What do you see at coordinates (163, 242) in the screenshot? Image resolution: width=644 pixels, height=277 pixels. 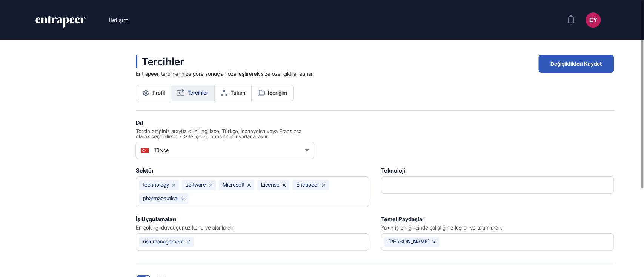 I see `span: risk management` at bounding box center [163, 242].